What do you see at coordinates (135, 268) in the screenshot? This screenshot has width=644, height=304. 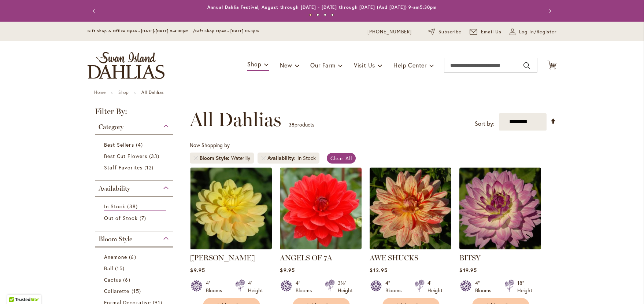 I see `a: Ball 15` at bounding box center [135, 268].